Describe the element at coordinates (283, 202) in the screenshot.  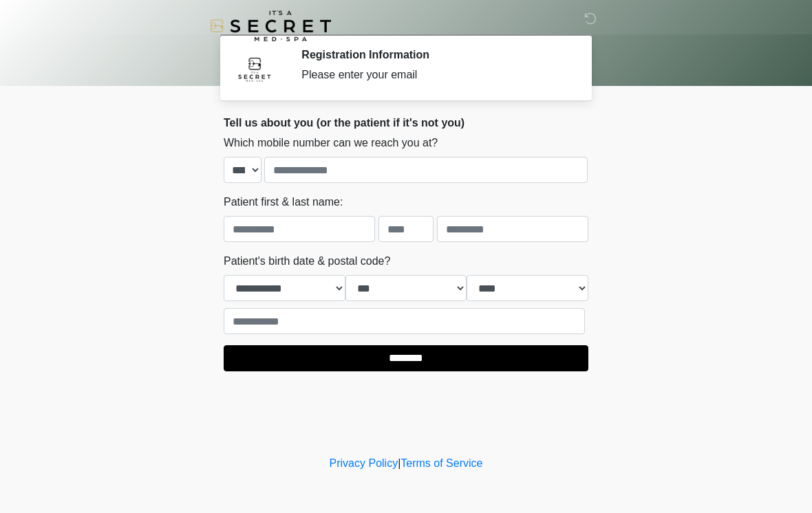
I see `label: Patient first & last name:` at that location.